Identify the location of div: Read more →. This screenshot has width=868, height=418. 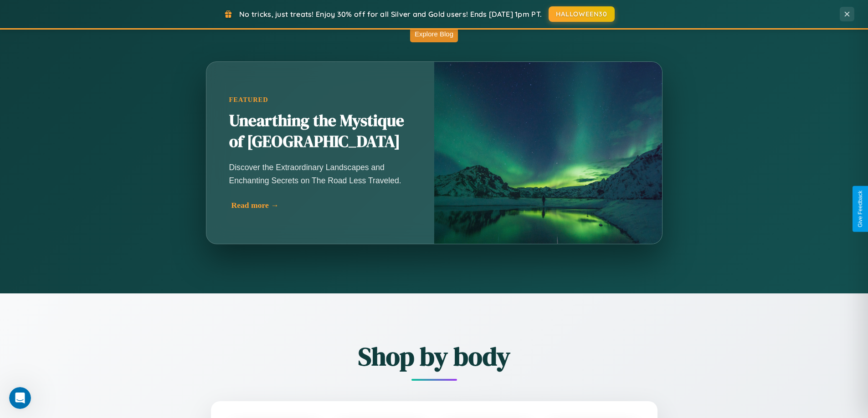
(322, 205).